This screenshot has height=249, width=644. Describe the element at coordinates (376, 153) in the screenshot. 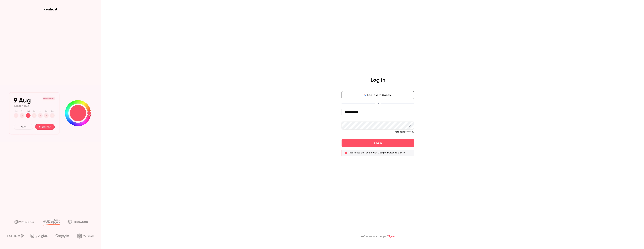

I see `p: Please use the "Login with Google" button to sign in` at that location.